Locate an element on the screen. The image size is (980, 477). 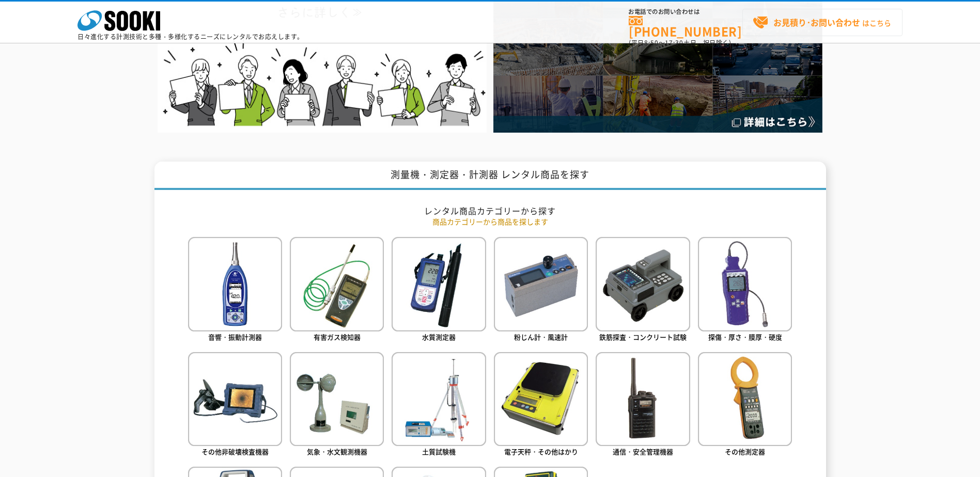
span: はこちら is located at coordinates (822, 23).